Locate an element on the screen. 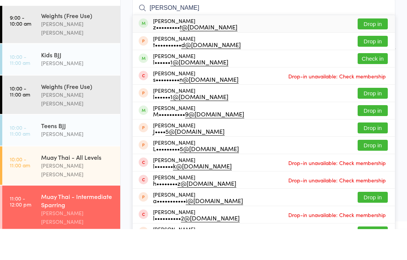 The width and height of the screenshot is (407, 260). div: L••••••••• is located at coordinates (196, 180).